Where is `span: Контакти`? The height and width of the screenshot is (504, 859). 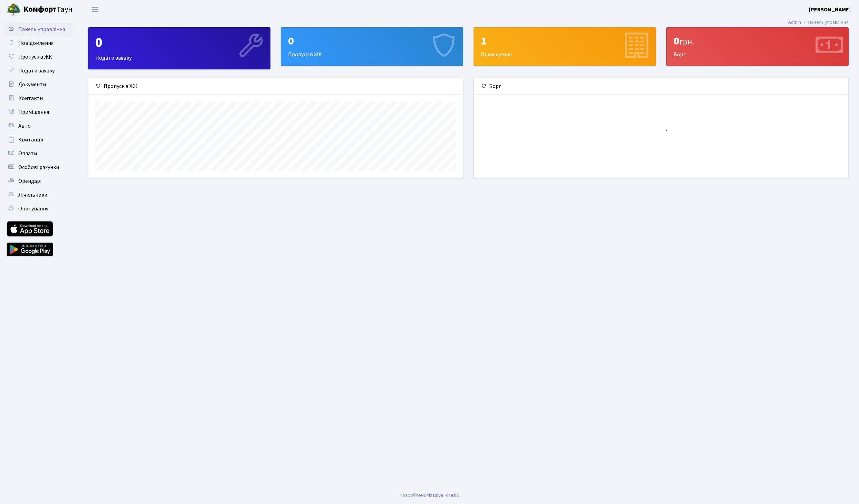 span: Контакти is located at coordinates (31, 98).